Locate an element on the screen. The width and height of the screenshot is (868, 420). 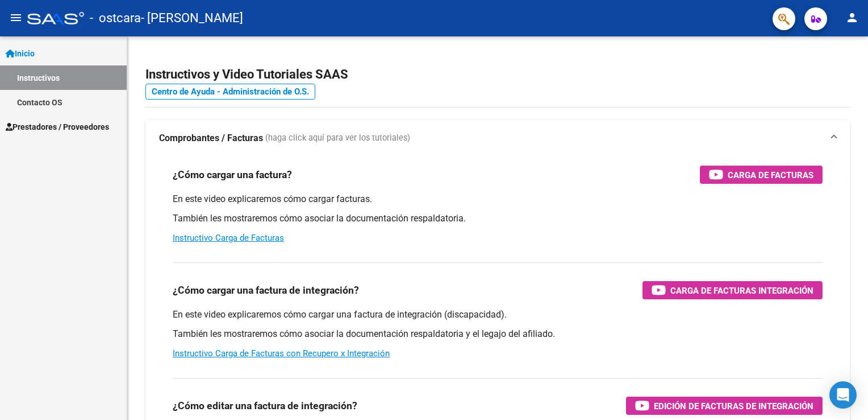
span: (haga click aquí para ver los tutoriales) is located at coordinates (338, 138).